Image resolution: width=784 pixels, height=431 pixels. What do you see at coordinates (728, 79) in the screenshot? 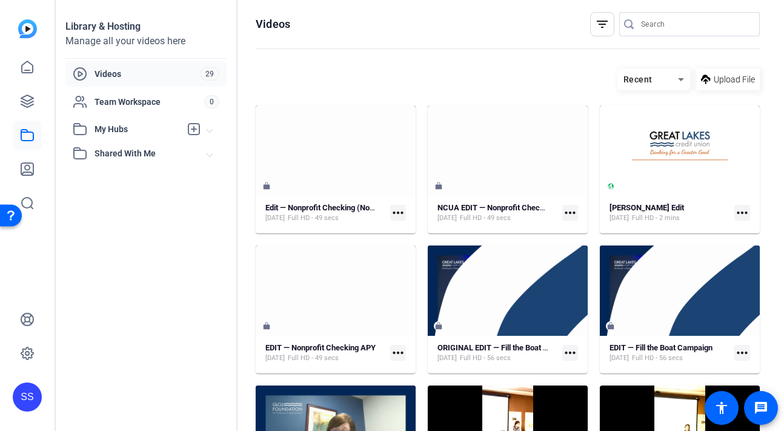
I see `button: Upload File` at bounding box center [728, 79].